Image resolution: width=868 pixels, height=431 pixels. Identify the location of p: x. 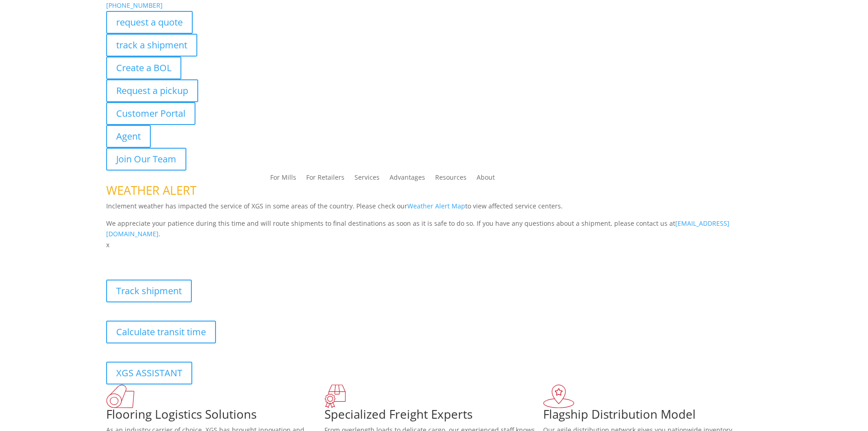
(434, 245).